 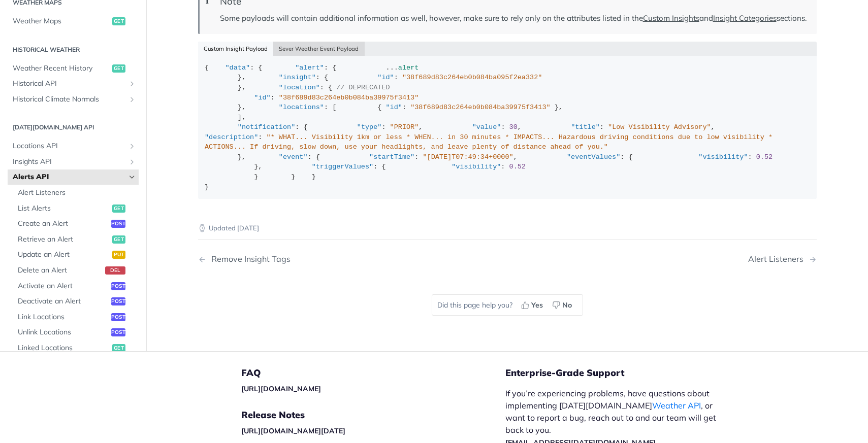 I want to click on span: Alert Listeners, so click(x=77, y=193).